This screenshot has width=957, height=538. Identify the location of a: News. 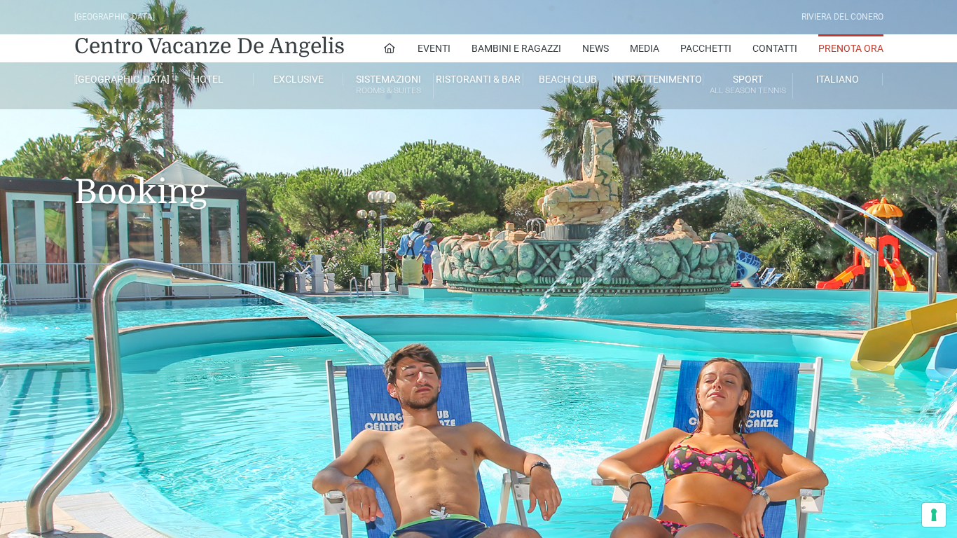
(596, 48).